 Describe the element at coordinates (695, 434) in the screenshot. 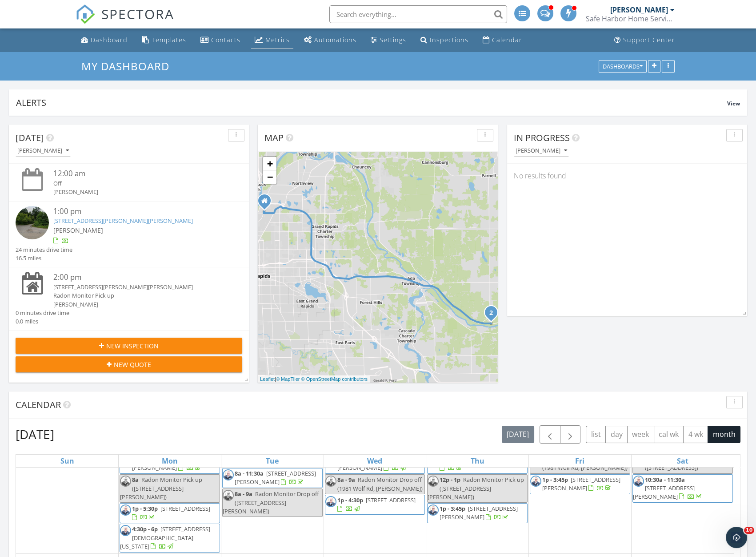

I see `button: 4 wk` at that location.